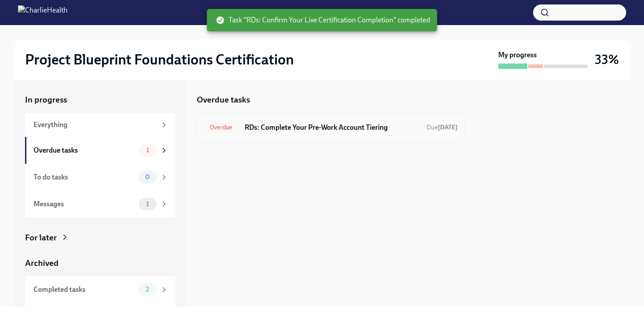 Image resolution: width=644 pixels, height=316 pixels. What do you see at coordinates (84, 290) in the screenshot?
I see `div: Completed tasks` at bounding box center [84, 290].